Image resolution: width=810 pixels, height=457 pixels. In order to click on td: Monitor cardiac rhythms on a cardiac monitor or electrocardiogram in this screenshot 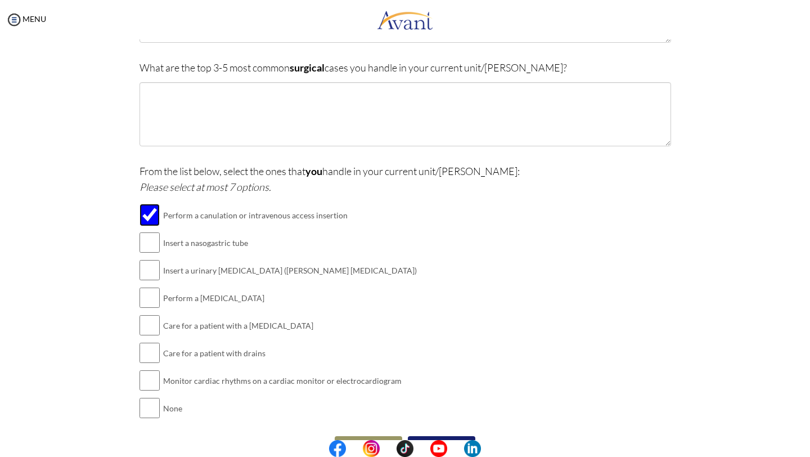, I will do `click(290, 380)`.